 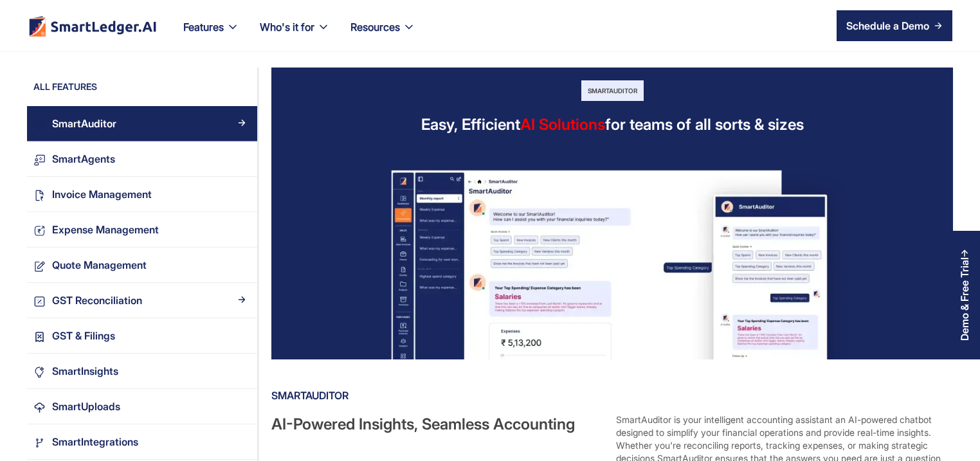 I want to click on div: Easy, Efficient for teams of all sorts & sizes, so click(x=612, y=124).